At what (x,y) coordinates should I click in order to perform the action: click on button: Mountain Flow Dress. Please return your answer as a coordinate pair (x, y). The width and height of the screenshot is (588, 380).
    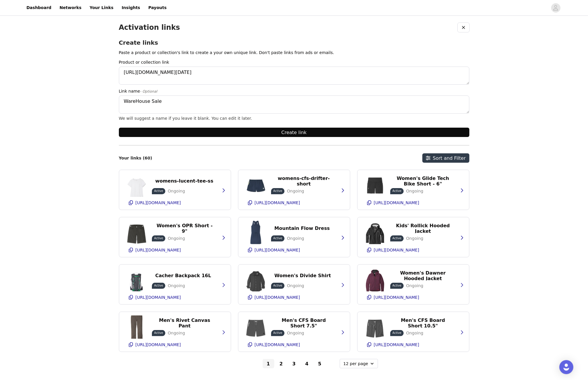
    Looking at the image, I should click on (302, 228).